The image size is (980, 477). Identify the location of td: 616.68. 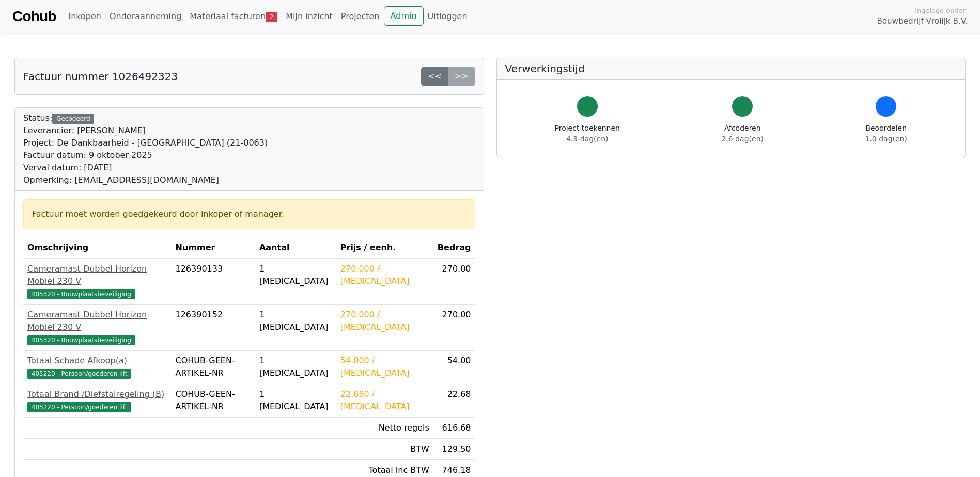
(454, 427).